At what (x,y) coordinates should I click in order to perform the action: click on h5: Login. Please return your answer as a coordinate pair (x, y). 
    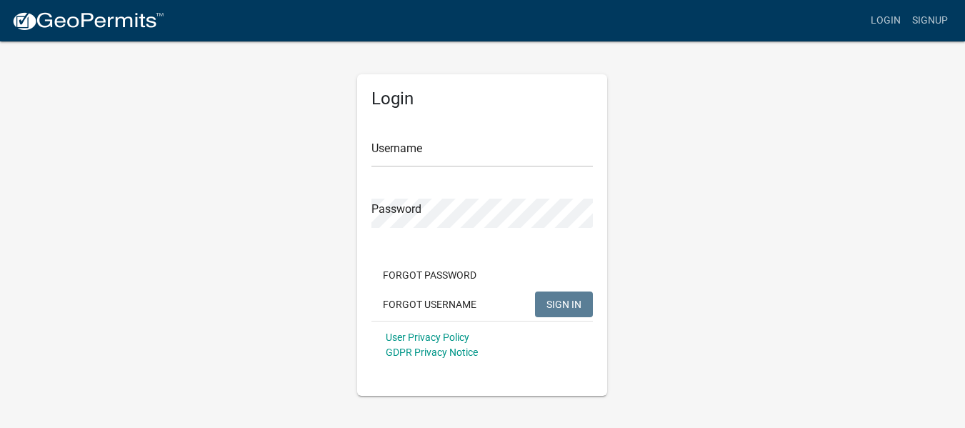
    Looking at the image, I should click on (482, 99).